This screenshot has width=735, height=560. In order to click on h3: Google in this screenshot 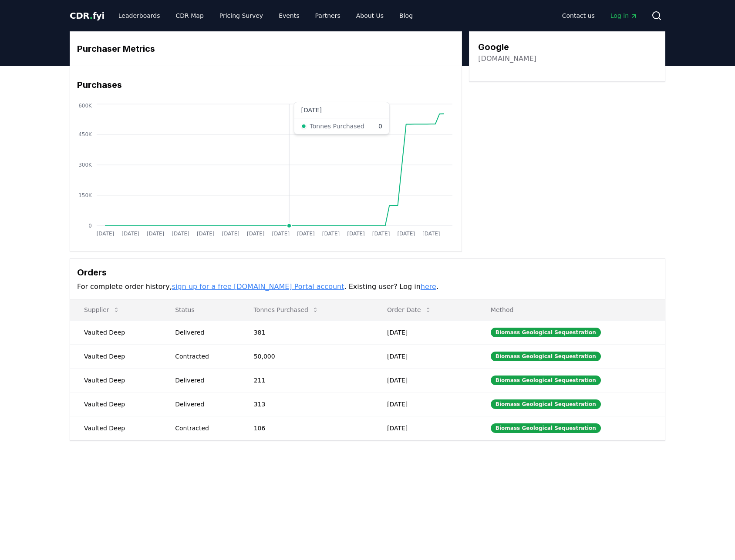, I will do `click(507, 47)`.